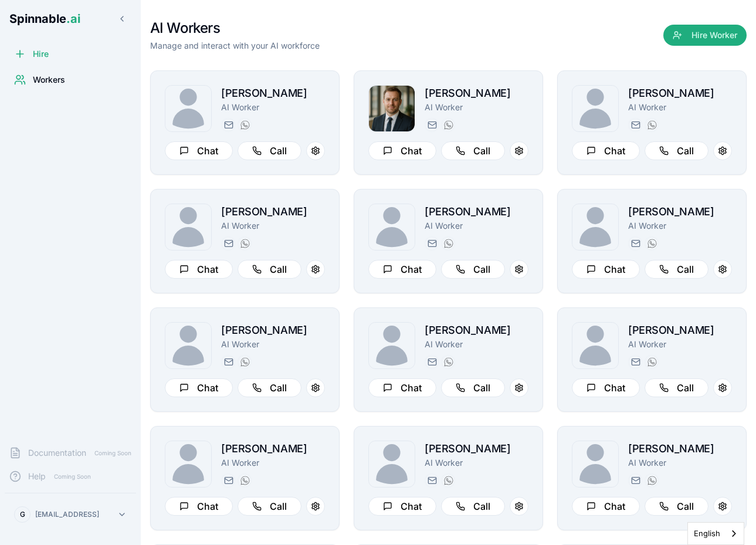 This screenshot has height=545, width=756. I want to click on a: English, so click(716, 533).